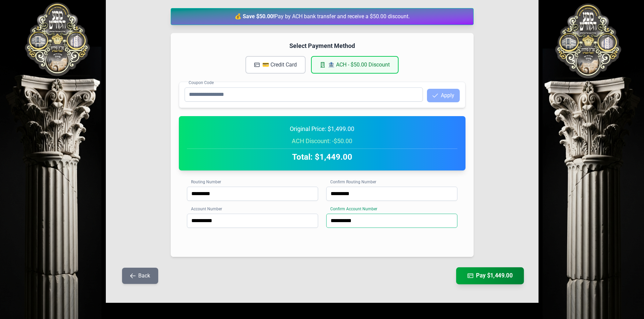 This screenshot has height=319, width=644. I want to click on button: 🏦 ACH - $50.00 Discount, so click(355, 65).